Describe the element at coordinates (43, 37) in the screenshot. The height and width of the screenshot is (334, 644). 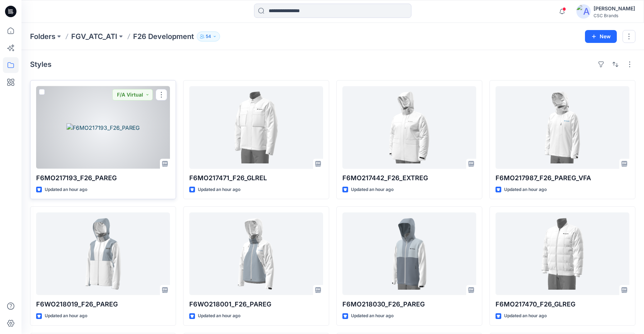
I see `a: Folders` at that location.